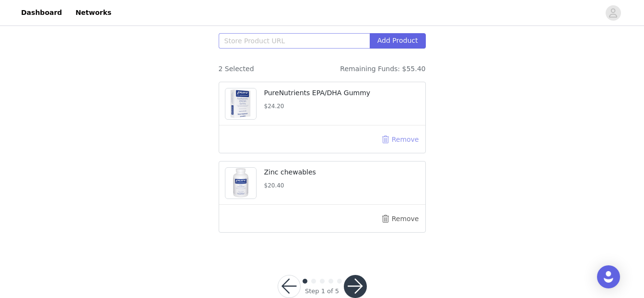 This screenshot has width=644, height=298. Describe the element at coordinates (343, 185) in the screenshot. I see `h5: $20.40` at that location.